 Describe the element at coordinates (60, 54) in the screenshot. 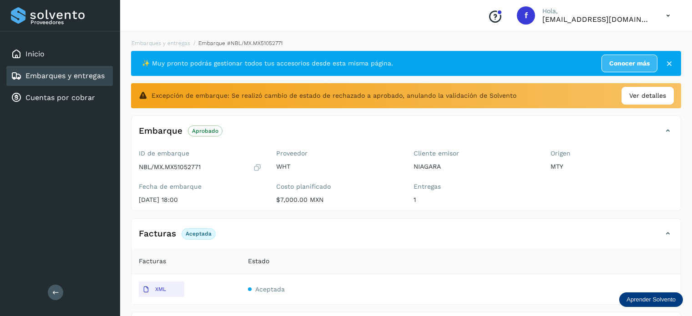

I see `div: Inicio` at that location.